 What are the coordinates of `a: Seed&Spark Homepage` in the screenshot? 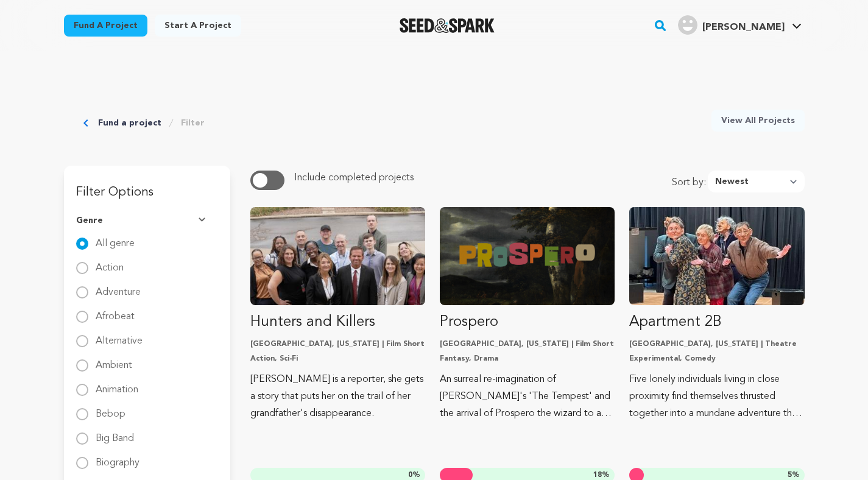 It's located at (447, 26).